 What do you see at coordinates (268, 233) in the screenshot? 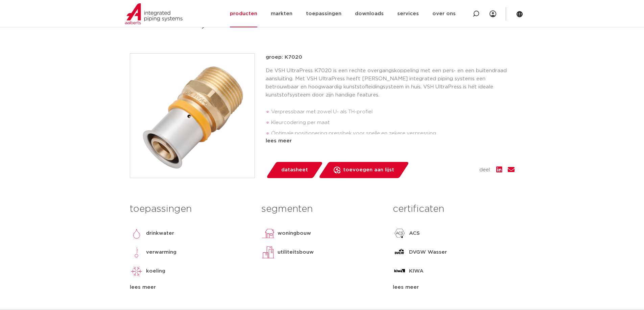
I see `img: woningbouw` at bounding box center [268, 233].